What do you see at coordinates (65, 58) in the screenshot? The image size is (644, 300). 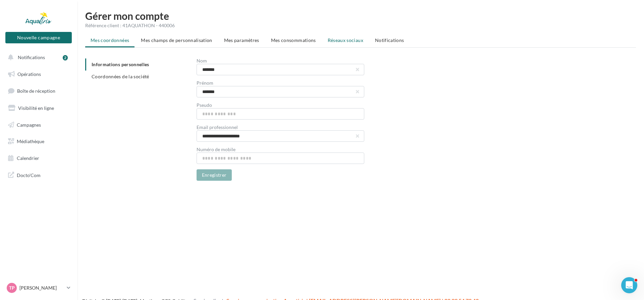 I see `div: 2` at bounding box center [65, 58].